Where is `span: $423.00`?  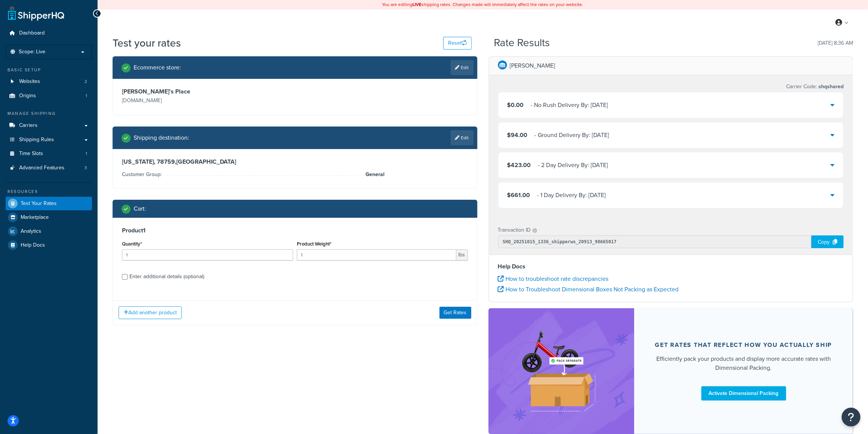 span: $423.00 is located at coordinates (519, 165).